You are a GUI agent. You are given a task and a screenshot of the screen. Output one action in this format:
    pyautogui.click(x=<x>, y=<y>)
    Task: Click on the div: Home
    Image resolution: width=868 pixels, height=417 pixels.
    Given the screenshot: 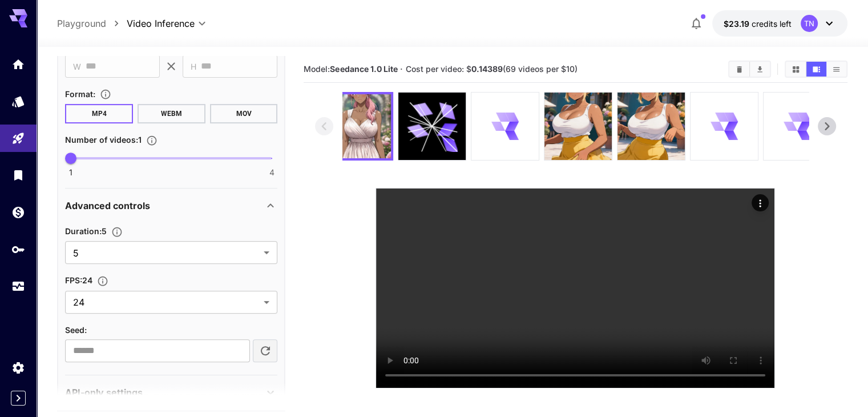 What is the action you would take?
    pyautogui.click(x=18, y=64)
    